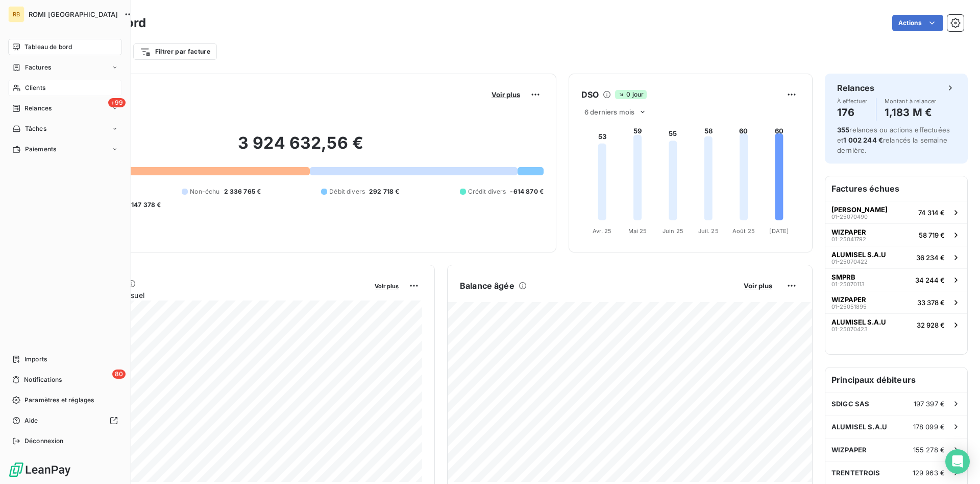 The height and width of the screenshot is (484, 980). I want to click on h2: 3 924 632,56 €, so click(301, 148).